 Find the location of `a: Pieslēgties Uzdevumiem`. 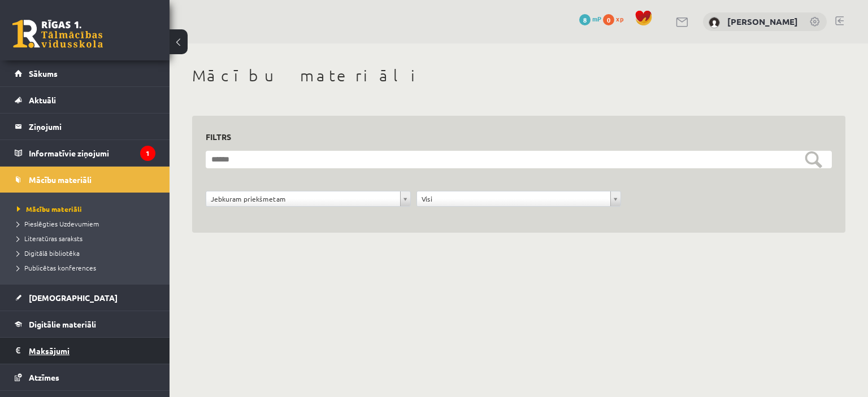

a: Pieslēgties Uzdevumiem is located at coordinates (87, 224).